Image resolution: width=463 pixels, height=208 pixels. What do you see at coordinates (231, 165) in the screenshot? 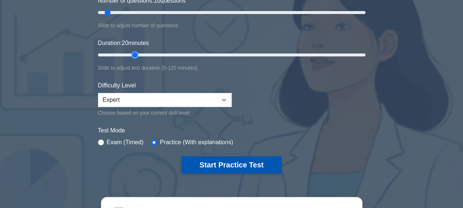
I see `button: Start Practice Test` at bounding box center [231, 165].